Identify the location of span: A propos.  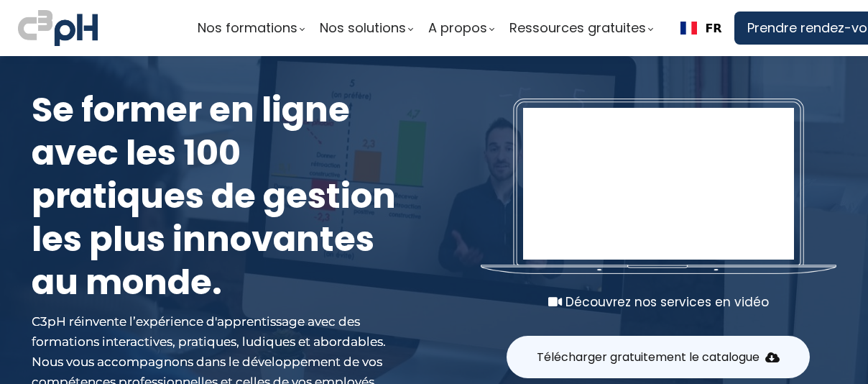
(458, 28).